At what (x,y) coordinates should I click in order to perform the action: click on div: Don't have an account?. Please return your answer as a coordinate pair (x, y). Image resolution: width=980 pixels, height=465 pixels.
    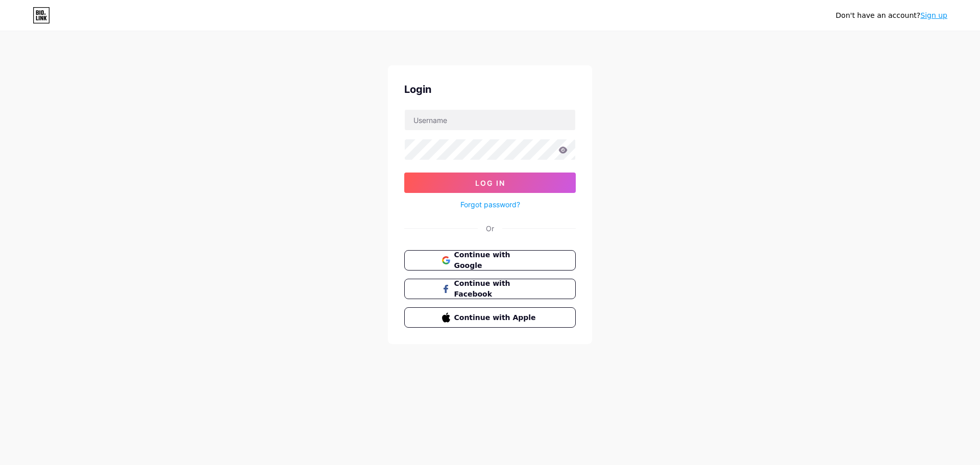
    Looking at the image, I should click on (891, 15).